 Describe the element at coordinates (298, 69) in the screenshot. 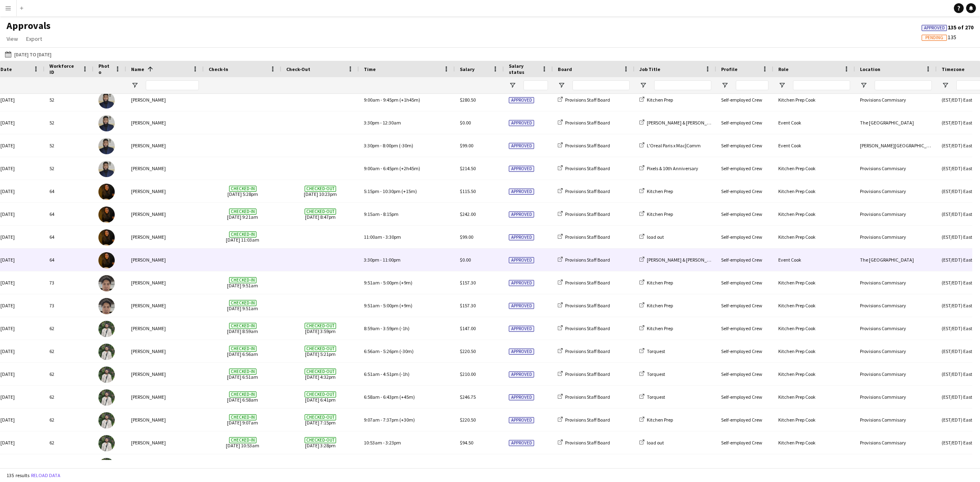

I see `span: Check-Out` at that location.